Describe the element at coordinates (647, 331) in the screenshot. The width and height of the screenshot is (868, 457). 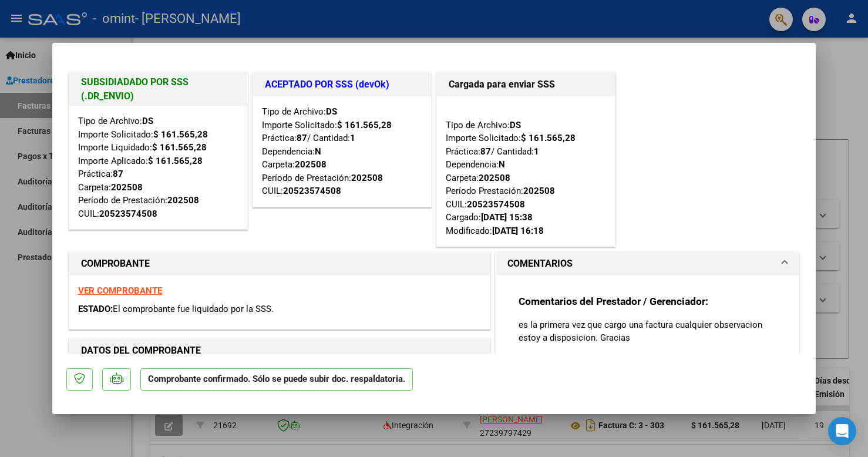
I see `p: es la primera vez que cargo una factura cualquier observacion estoy a disposicion. Gracias` at that location.